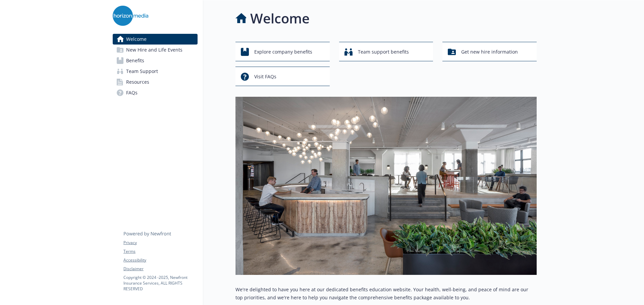  What do you see at coordinates (386, 186) in the screenshot?
I see `img: overview page banner` at bounding box center [386, 186].